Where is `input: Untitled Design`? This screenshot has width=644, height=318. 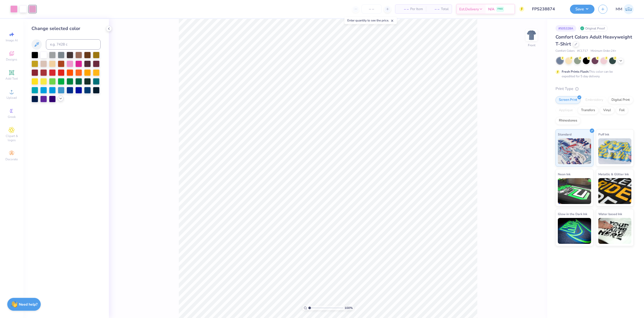
input: Untitled Design is located at coordinates (548, 9).